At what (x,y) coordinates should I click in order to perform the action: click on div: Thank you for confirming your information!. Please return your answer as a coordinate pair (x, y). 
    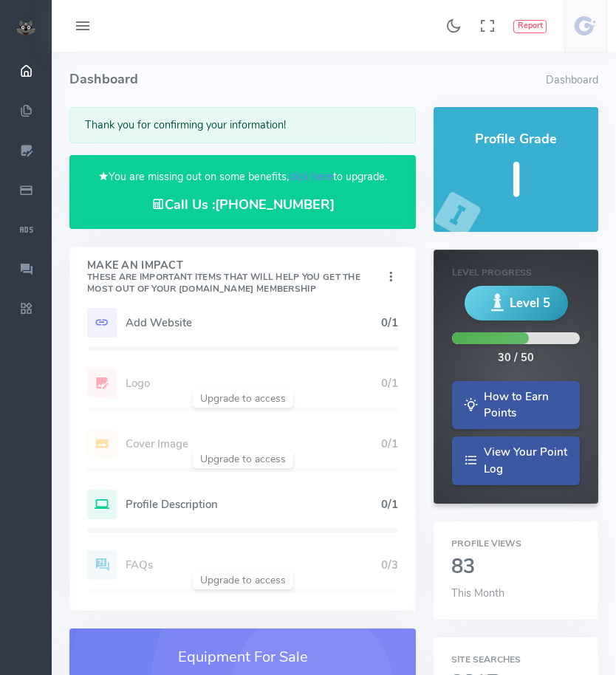
    Looking at the image, I should click on (243, 125).